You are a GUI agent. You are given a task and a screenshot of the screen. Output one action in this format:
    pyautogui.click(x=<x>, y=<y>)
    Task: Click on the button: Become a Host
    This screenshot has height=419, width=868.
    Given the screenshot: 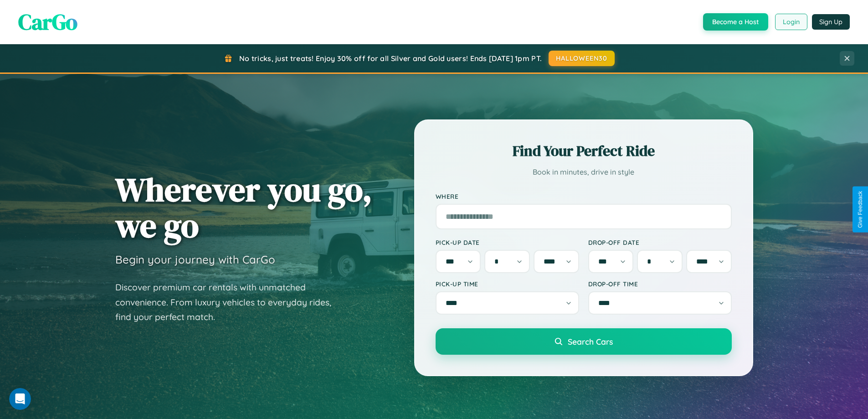 What is the action you would take?
    pyautogui.click(x=735, y=22)
    